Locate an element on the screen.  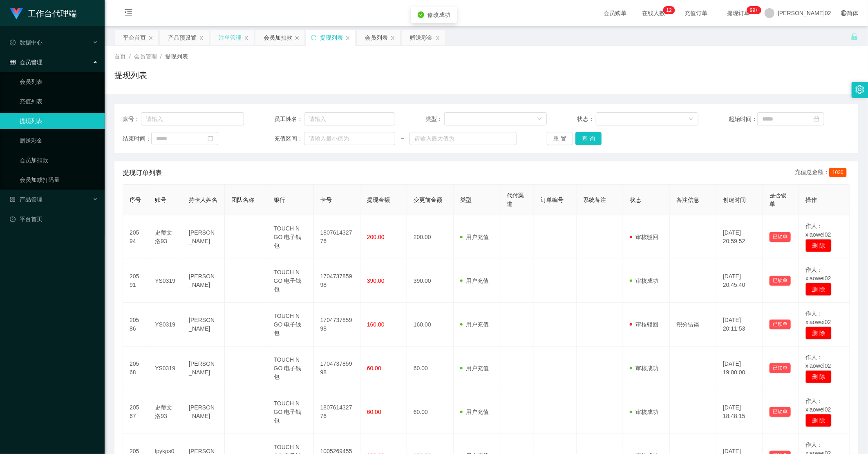
i: 图标： table is located at coordinates (12, 62).